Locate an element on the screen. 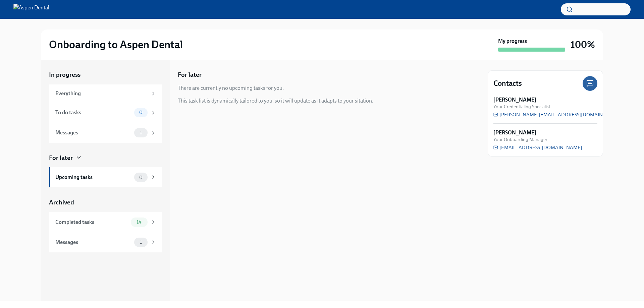 The image size is (644, 308). a: For later is located at coordinates (105, 158).